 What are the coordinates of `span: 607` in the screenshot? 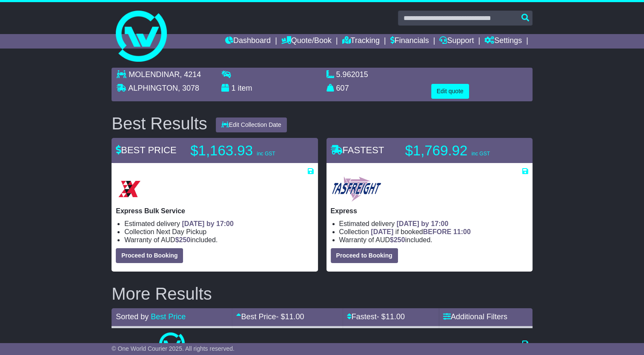 It's located at (343, 88).